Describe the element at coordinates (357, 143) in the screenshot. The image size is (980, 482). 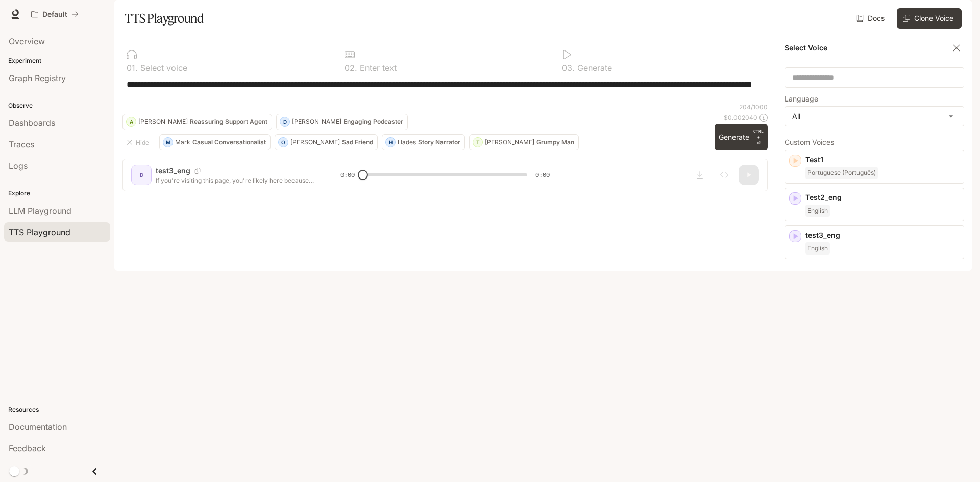
I see `p: Sad Friend` at that location.